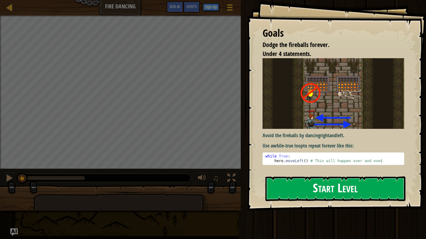 The image size is (426, 239). What do you see at coordinates (175, 6) in the screenshot?
I see `span: Ask AI` at bounding box center [175, 6].